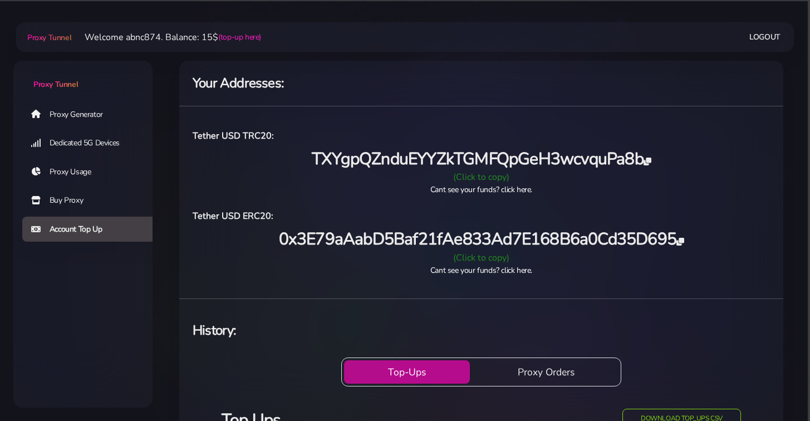 This screenshot has height=421, width=810. What do you see at coordinates (92, 114) in the screenshot?
I see `a: Proxy Generator` at bounding box center [92, 114].